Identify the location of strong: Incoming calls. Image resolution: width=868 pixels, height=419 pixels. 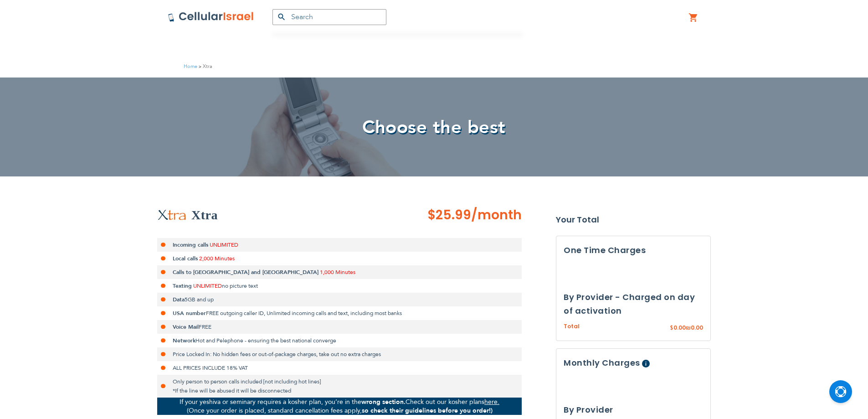
(191, 245).